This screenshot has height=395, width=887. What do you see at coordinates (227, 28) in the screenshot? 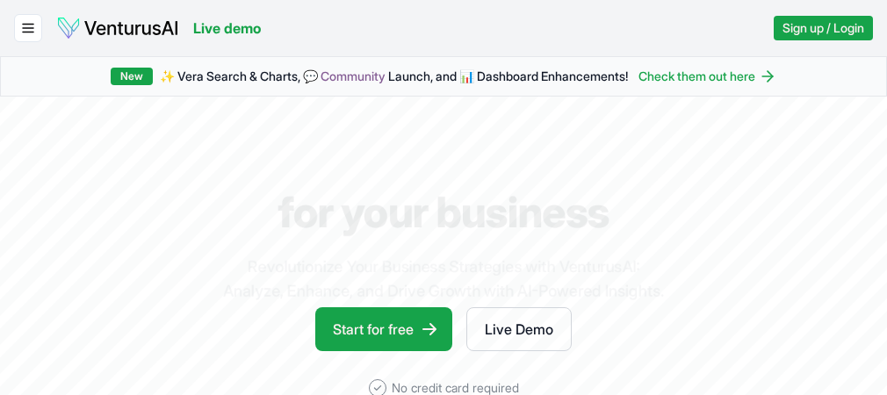
I see `a: Live demo` at bounding box center [227, 28].